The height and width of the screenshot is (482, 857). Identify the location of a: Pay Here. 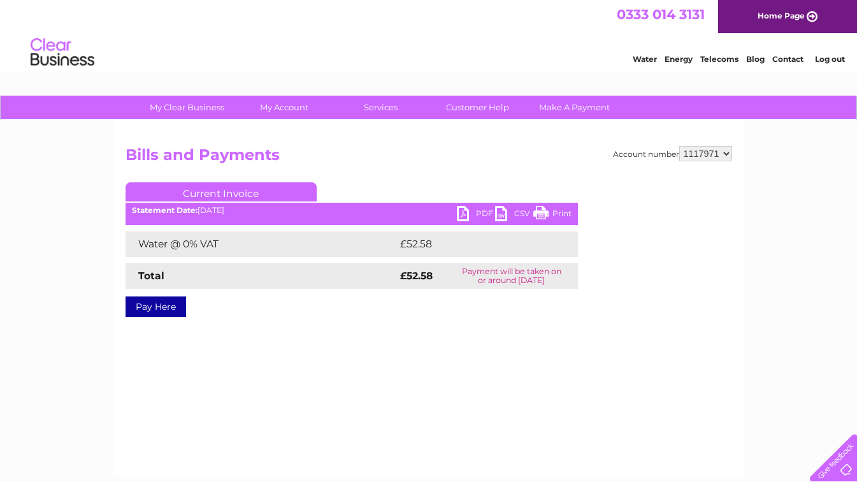
(156, 307).